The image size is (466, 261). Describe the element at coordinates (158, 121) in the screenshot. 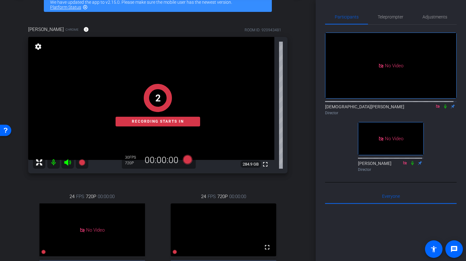

I see `div: Recording starts in` at that location.